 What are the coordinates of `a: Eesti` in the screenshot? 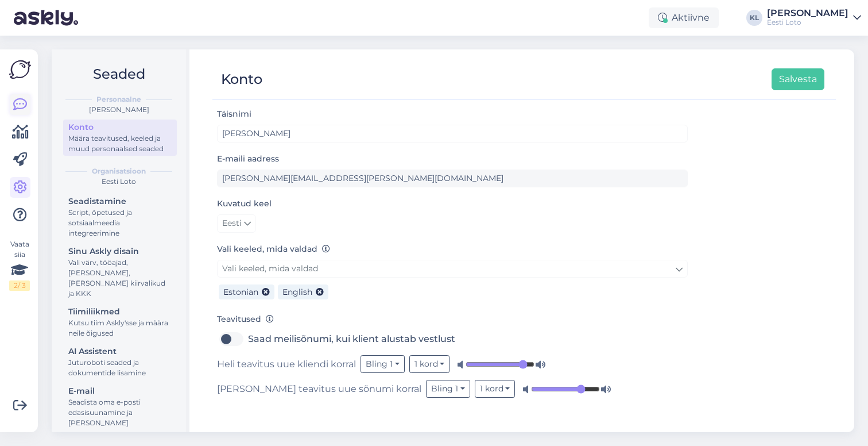 It's located at (237, 223).